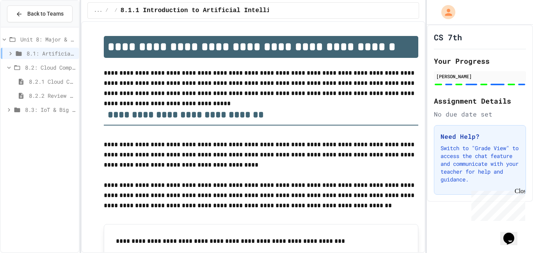 Image resolution: width=533 pixels, height=253 pixels. What do you see at coordinates (448, 37) in the screenshot?
I see `h1: CS 7th` at bounding box center [448, 37].